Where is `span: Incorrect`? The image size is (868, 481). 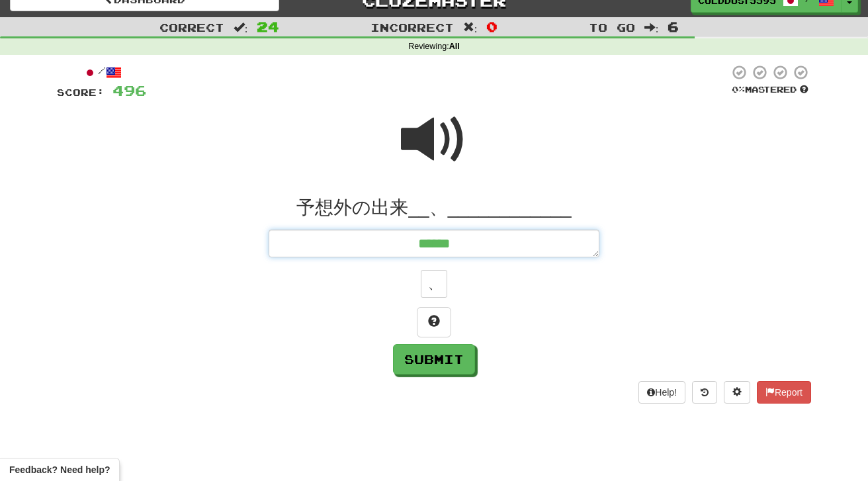 span: Incorrect is located at coordinates (412, 27).